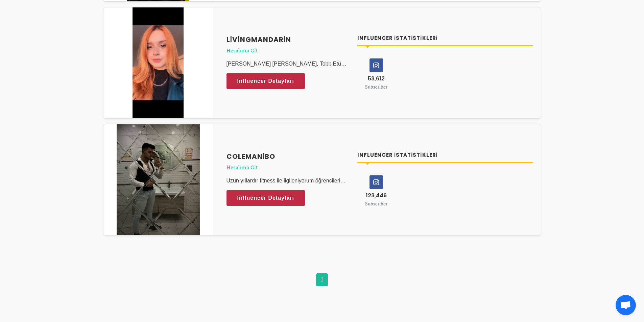 This screenshot has width=644, height=322. I want to click on span: 123,446, so click(376, 195).